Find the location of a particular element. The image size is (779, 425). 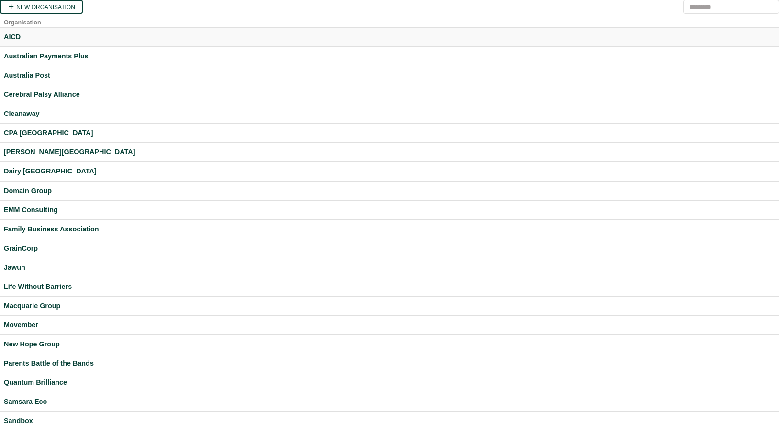

div: Parents Battle of the Bands is located at coordinates (390, 363).